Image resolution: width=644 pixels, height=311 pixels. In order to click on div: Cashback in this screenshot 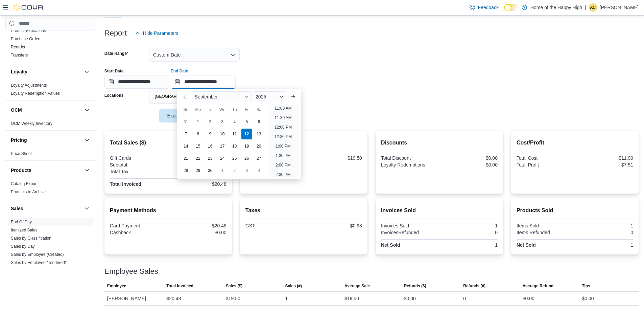, I will do `click(138, 232)`.